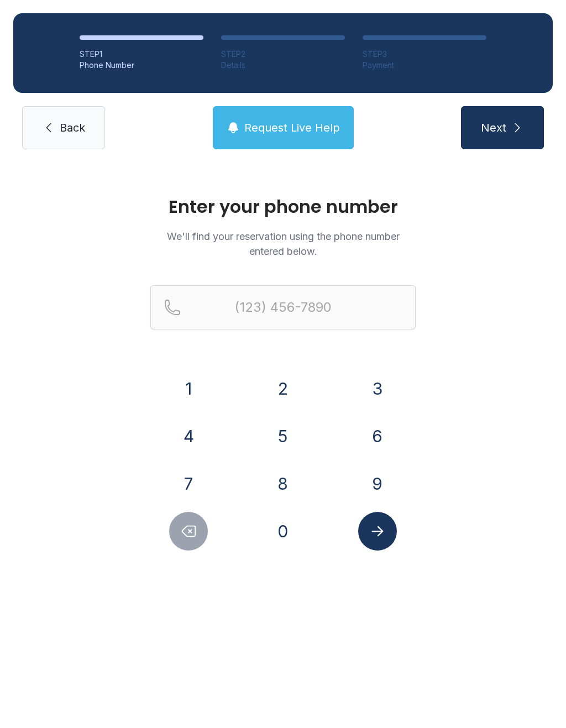 The width and height of the screenshot is (566, 728). Describe the element at coordinates (425, 54) in the screenshot. I see `div: STEP 3` at that location.